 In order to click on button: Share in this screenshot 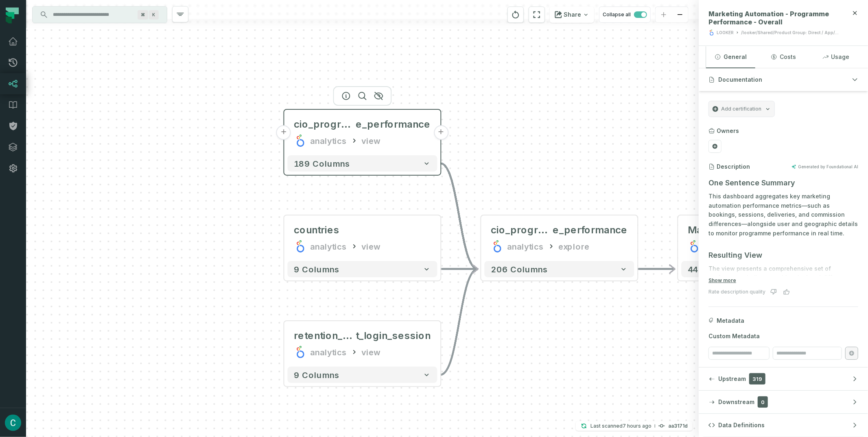, I will do `click(571, 15)`.